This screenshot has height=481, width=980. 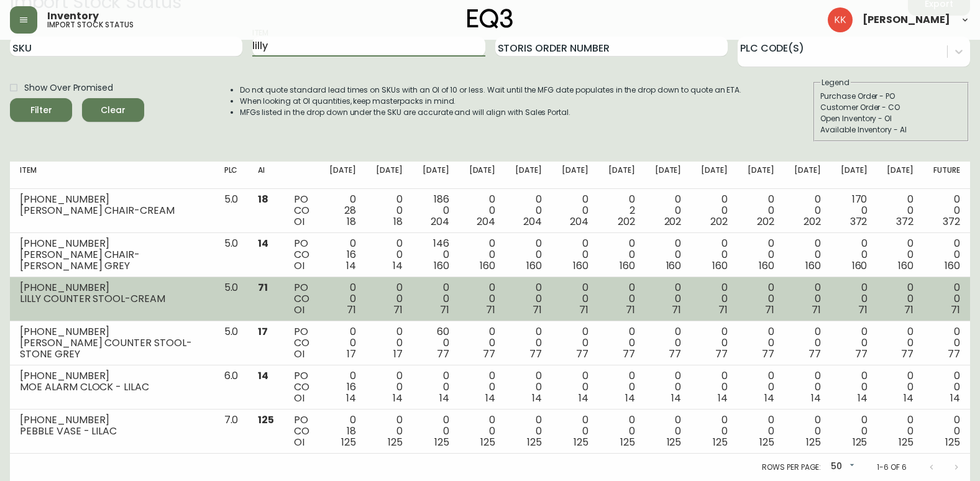 What do you see at coordinates (947, 175) in the screenshot?
I see `th: Future` at bounding box center [947, 175].